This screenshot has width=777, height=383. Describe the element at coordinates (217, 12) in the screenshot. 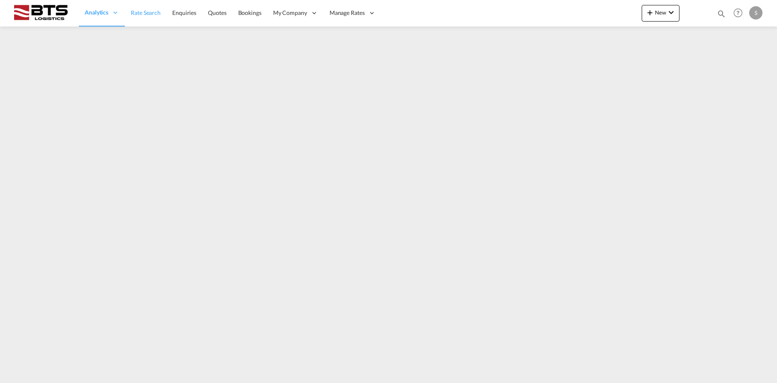

I see `span: Quotes` at that location.